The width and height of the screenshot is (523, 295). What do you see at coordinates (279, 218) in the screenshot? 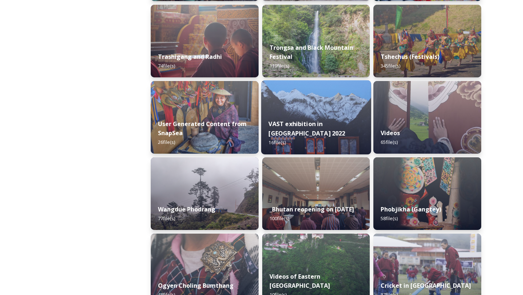
I see `span: 100 file(s)` at bounding box center [279, 218].